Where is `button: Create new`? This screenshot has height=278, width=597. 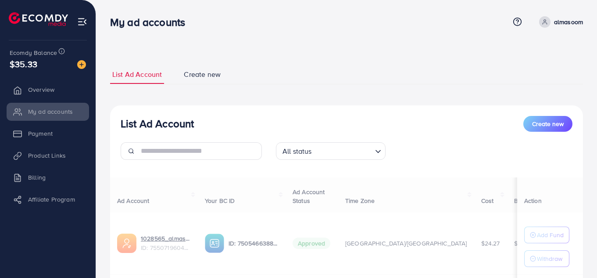 button: Create new is located at coordinates (548, 124).